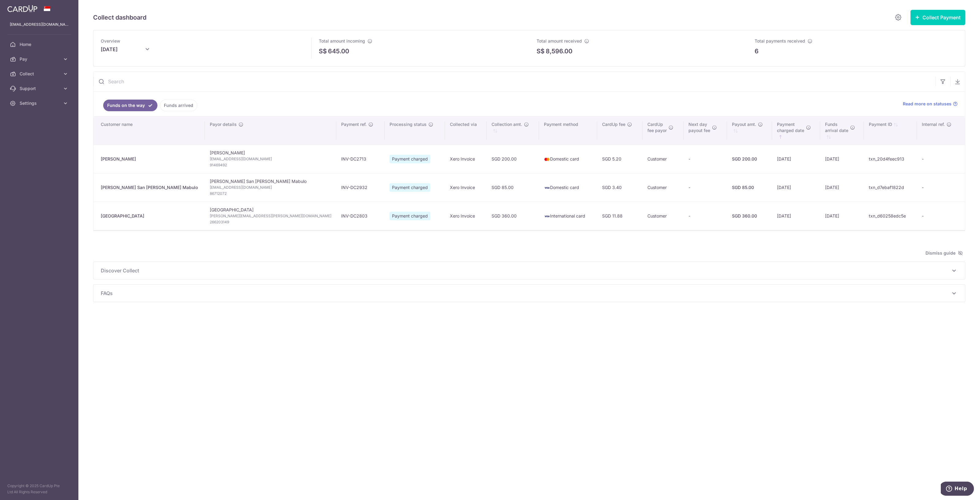  What do you see at coordinates (620, 131) in the screenshot?
I see `th: CardUp fee` at bounding box center [620, 131].